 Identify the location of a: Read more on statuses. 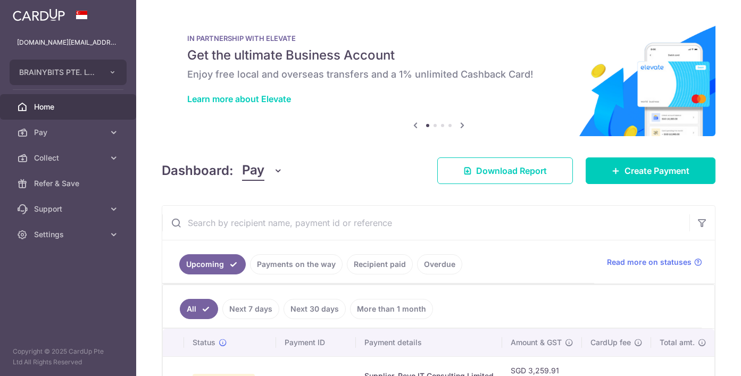
(654, 262).